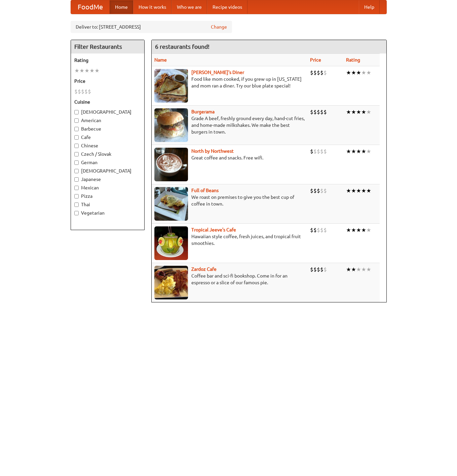 The image size is (457, 476). Describe the element at coordinates (213, 229) in the screenshot. I see `b: Tropical Jeeve's Cafe` at that location.